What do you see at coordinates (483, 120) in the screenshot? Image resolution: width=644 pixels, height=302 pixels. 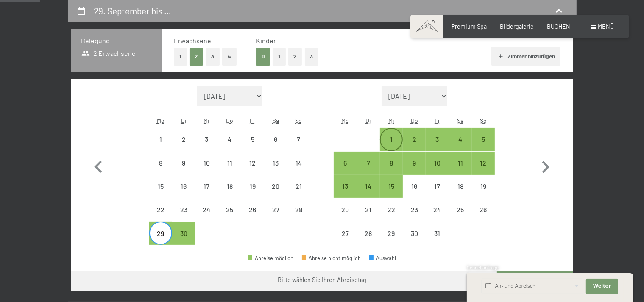 I see `abbr: Sonntag` at bounding box center [483, 120].